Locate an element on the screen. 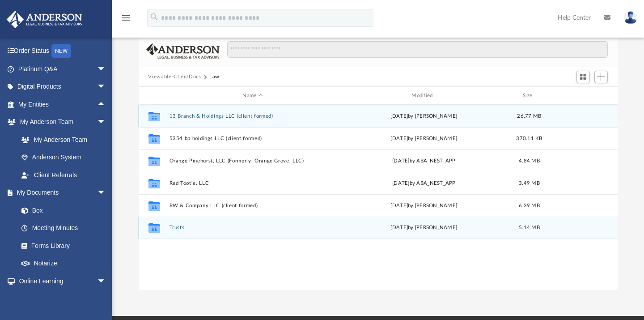 Image resolution: width=644 pixels, height=320 pixels. button: Switch to Grid View is located at coordinates (583, 77).